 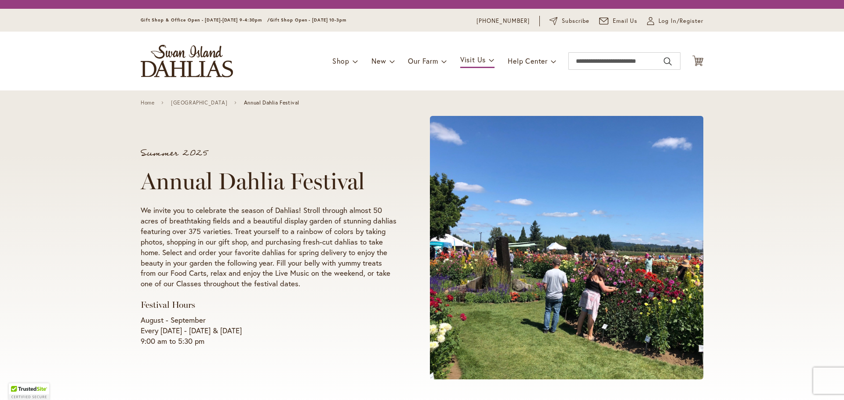 What do you see at coordinates (625, 21) in the screenshot?
I see `span: Email Us` at bounding box center [625, 21].